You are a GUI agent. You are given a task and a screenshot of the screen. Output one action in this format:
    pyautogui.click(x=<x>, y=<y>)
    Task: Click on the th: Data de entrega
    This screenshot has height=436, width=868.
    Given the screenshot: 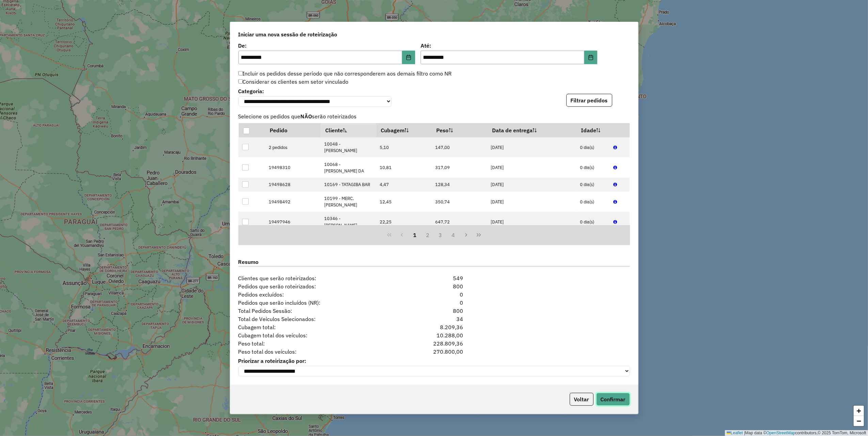 What is the action you would take?
    pyautogui.click(x=532, y=130)
    